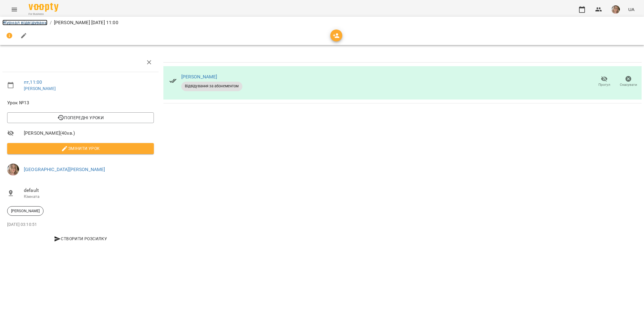 The height and width of the screenshot is (312, 644). What do you see at coordinates (33, 82) in the screenshot?
I see `a: пт , 11:00` at bounding box center [33, 82].